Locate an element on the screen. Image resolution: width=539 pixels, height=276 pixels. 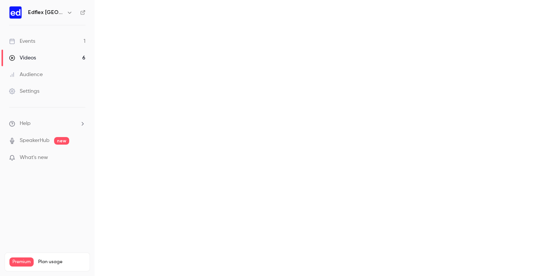
span: new is located at coordinates (62, 141).